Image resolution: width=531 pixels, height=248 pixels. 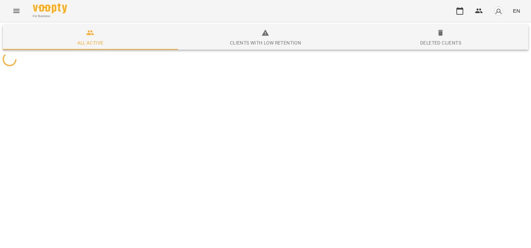 What do you see at coordinates (90, 43) in the screenshot?
I see `div: All active` at bounding box center [90, 43].